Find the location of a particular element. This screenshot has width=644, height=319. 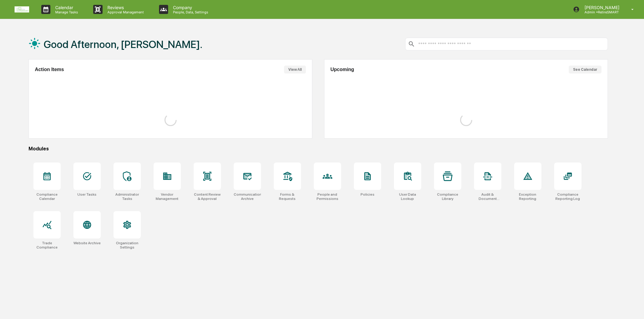

div: Content Review & Approval is located at coordinates (207, 196).